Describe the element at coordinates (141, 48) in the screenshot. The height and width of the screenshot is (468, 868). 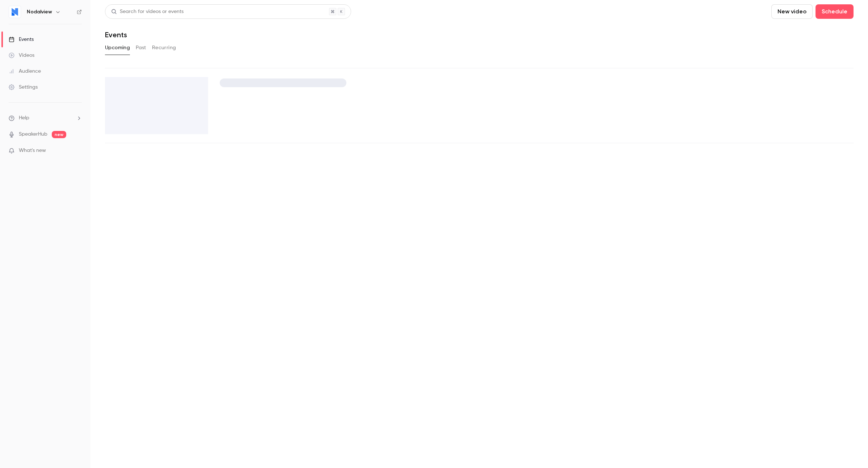
I see `button: Past` at that location.